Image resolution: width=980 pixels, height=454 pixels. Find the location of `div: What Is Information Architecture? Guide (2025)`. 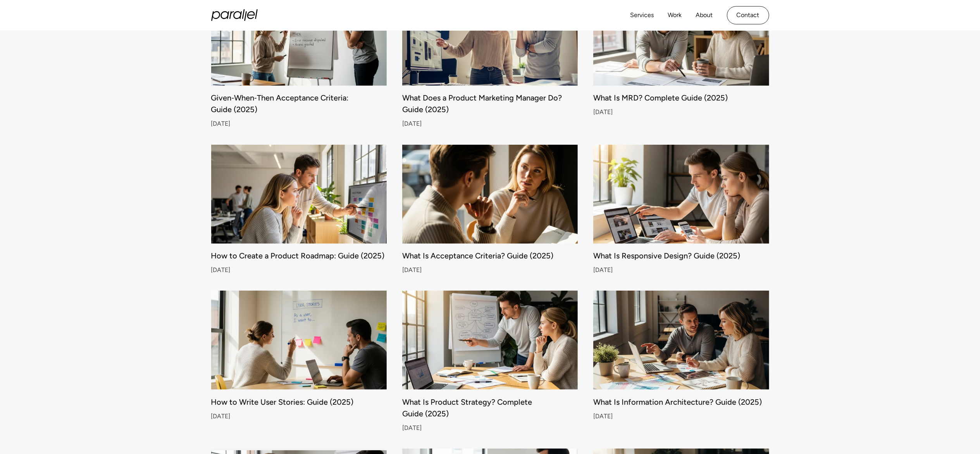

div: What Is Information Architecture? Guide (2025) is located at coordinates (681, 402).